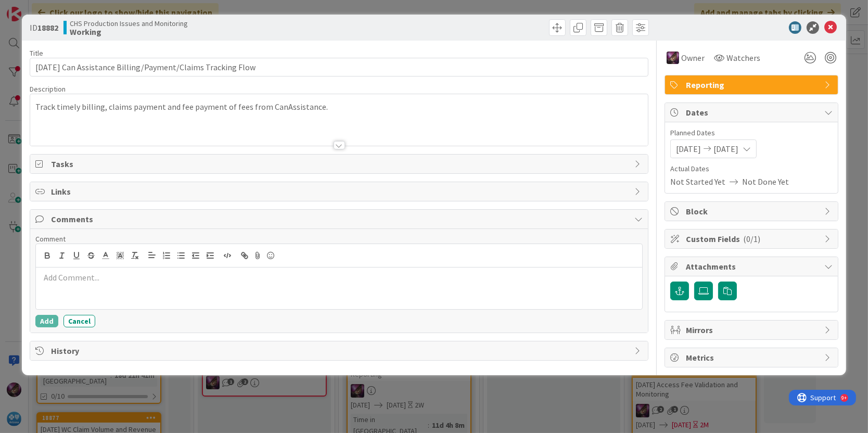 This screenshot has width=868, height=433. Describe the element at coordinates (752, 266) in the screenshot. I see `span: Attachments` at that location.